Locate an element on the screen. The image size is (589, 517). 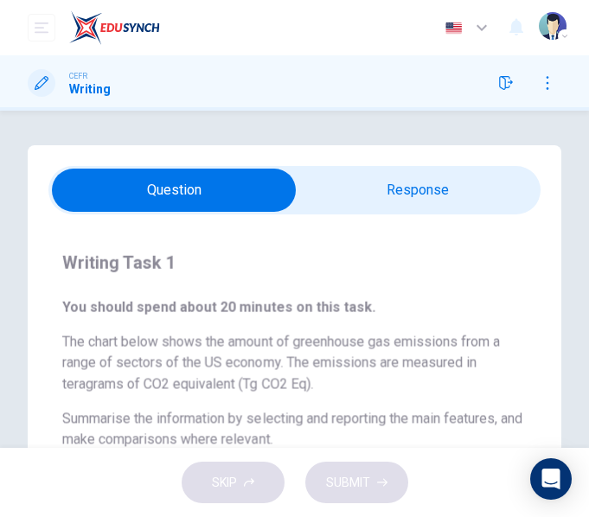
h6: Summarise the information by selecting and reporting the main features, and make comparisons wher... is located at coordinates (294, 429).